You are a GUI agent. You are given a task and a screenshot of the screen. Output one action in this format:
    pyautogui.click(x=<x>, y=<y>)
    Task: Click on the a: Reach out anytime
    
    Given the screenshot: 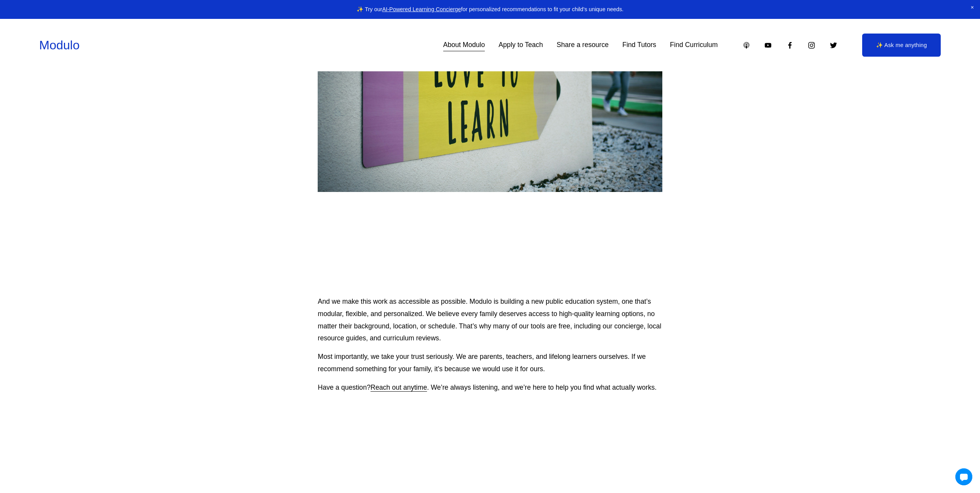 What is the action you would take?
    pyautogui.click(x=399, y=387)
    